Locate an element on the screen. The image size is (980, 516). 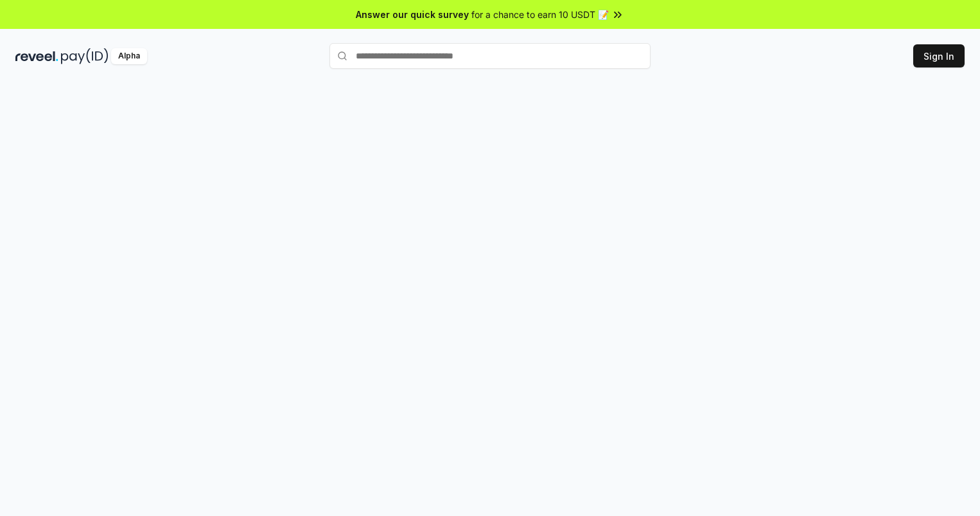
img: pay_id is located at coordinates (85, 56).